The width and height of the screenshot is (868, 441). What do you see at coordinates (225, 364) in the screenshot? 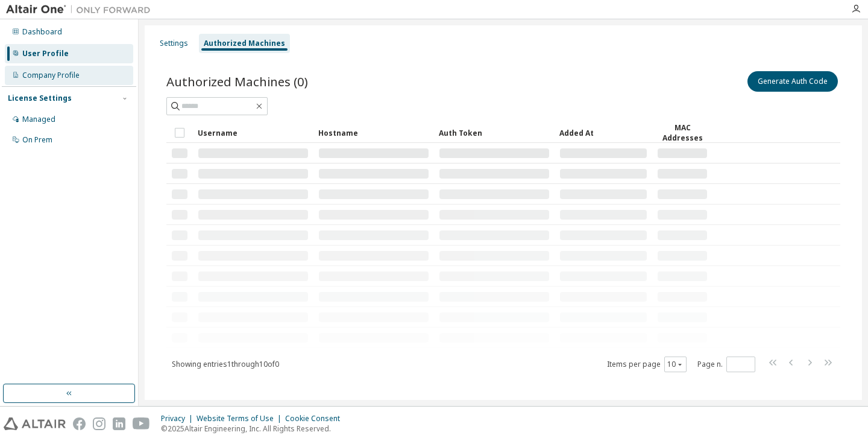
I see `span: Showing entries 1 through 10 of 0` at bounding box center [225, 364].